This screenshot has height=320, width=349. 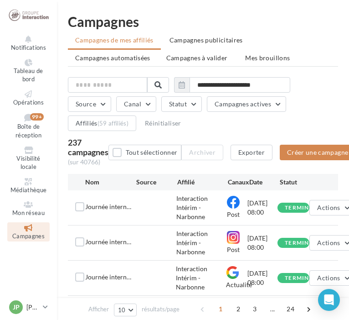 What do you see at coordinates (247, 104) in the screenshot?
I see `button: Campagnes actives` at bounding box center [247, 104].